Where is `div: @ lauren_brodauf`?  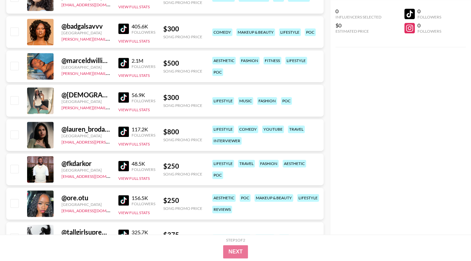
div: @ lauren_brodauf is located at coordinates (86, 129).